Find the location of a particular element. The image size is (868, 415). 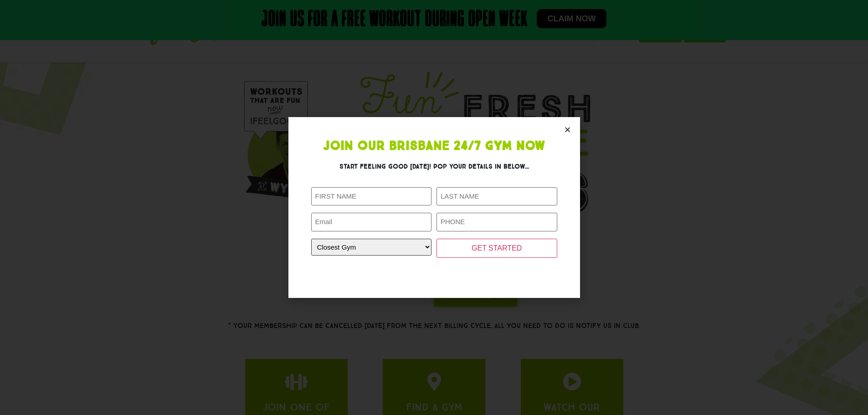

input: FIRST NAME is located at coordinates (371, 196).